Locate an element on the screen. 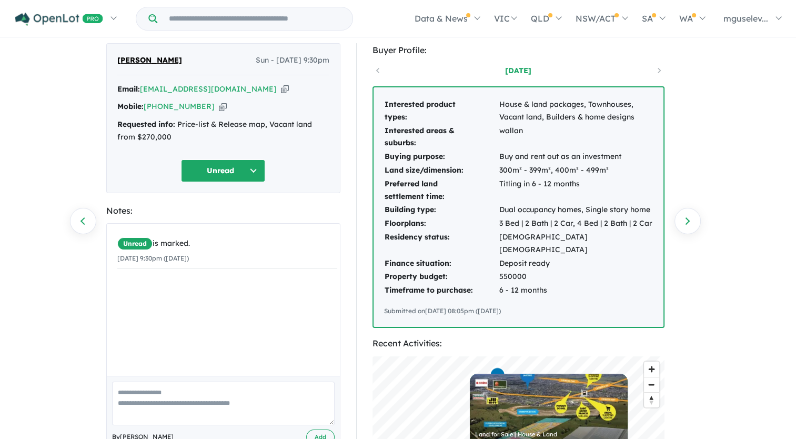 Image resolution: width=796 pixels, height=439 pixels. button: Unread is located at coordinates (223, 170).